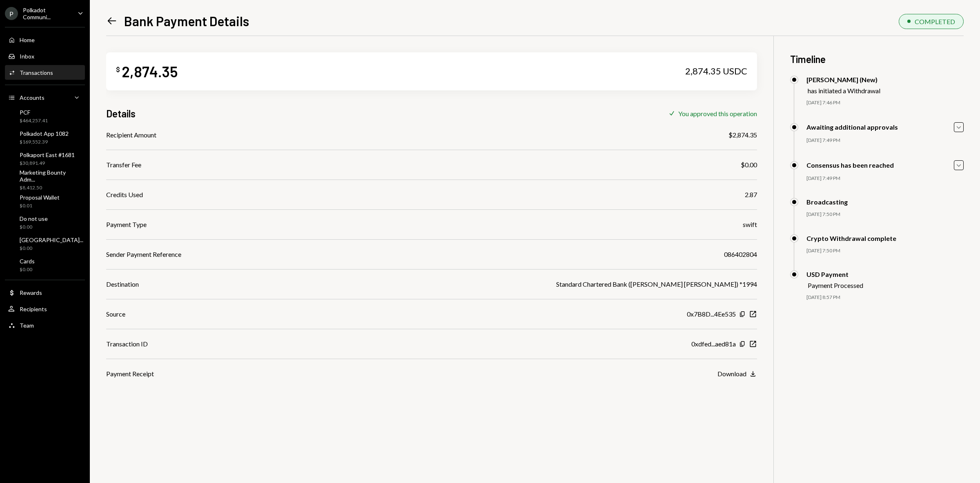  What do you see at coordinates (827, 202) in the screenshot?
I see `div: Broadcasting` at bounding box center [827, 202].